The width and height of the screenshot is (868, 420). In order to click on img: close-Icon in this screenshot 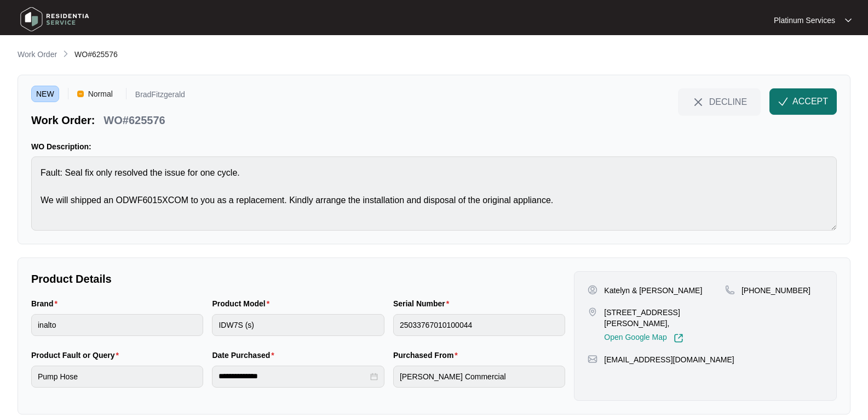, I will do `click(698, 102)`.